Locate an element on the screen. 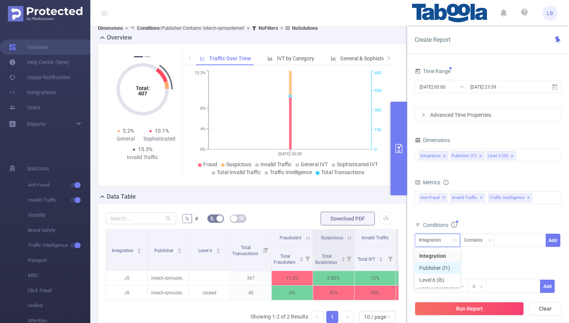 This screenshot has height=323, width=569. tspan: Total: is located at coordinates (142, 88).